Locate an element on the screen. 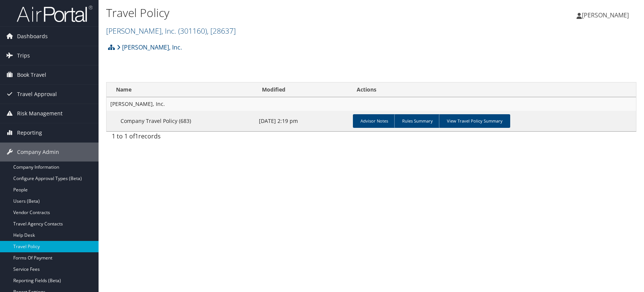 The width and height of the screenshot is (644, 292). td: Company Travel Policy (683) is located at coordinates (181, 121).